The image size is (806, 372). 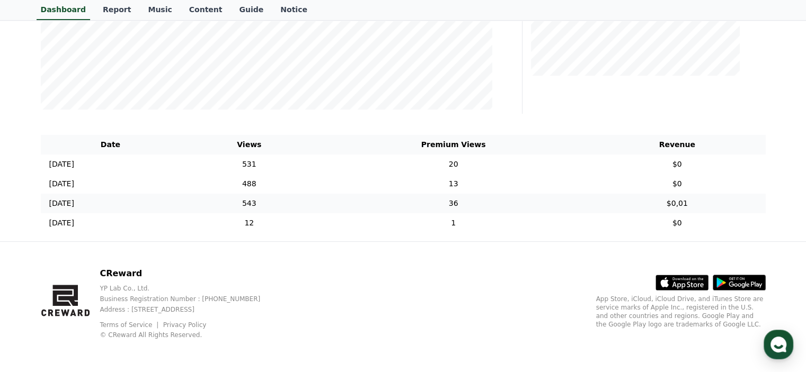 What do you see at coordinates (453, 223) in the screenshot?
I see `td: 1` at bounding box center [453, 223].